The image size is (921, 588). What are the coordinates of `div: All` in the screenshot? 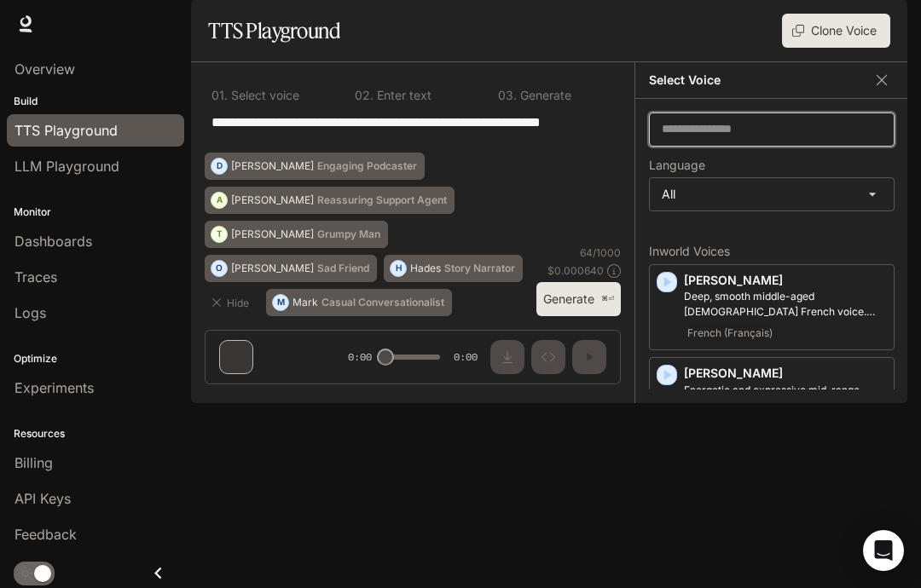 It's located at (772, 195).